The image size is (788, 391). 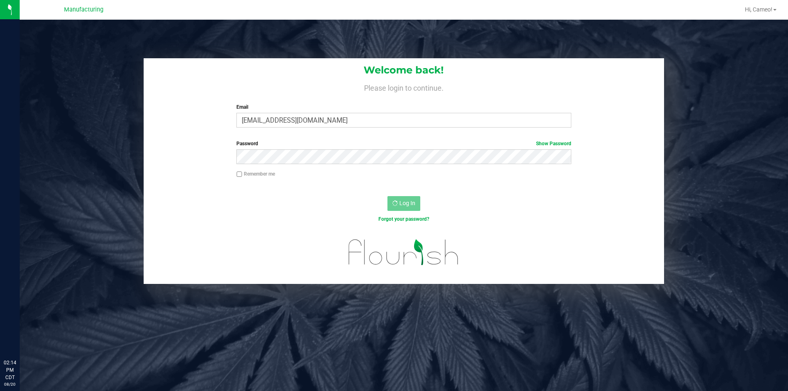 What do you see at coordinates (404, 219) in the screenshot?
I see `a: Forgot your password?` at bounding box center [404, 219].